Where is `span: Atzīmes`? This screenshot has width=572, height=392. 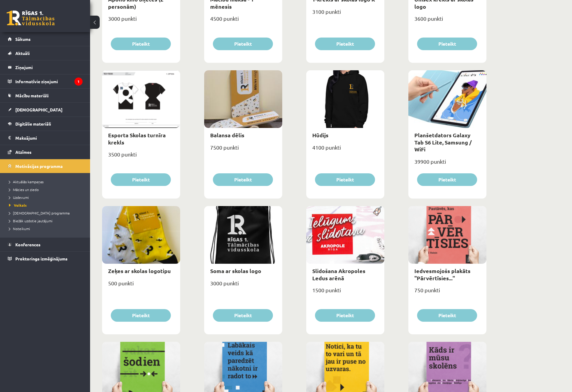
span: Atzīmes is located at coordinates (23, 152).